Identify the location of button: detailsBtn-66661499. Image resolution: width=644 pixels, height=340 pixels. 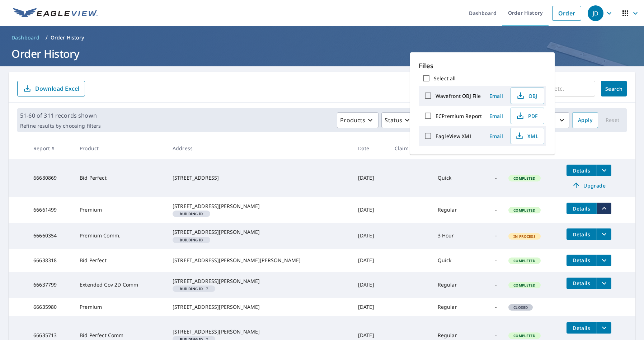
(582, 209).